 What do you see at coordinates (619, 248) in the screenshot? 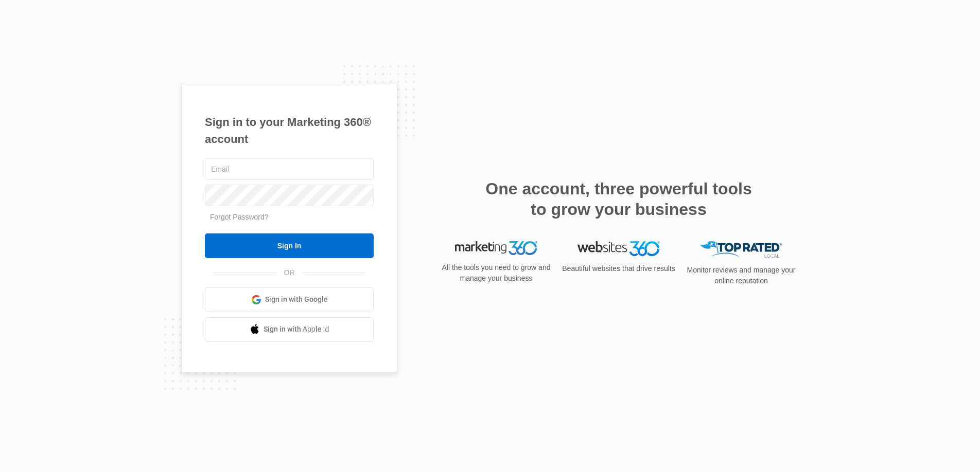
I see `img: Websites 360` at bounding box center [619, 248].